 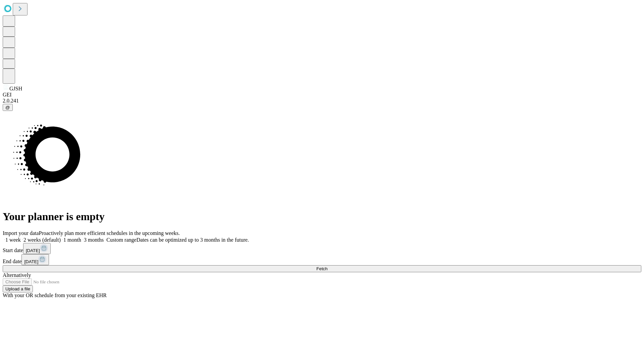 What do you see at coordinates (322, 259) in the screenshot?
I see `div: End date` at bounding box center [322, 259].